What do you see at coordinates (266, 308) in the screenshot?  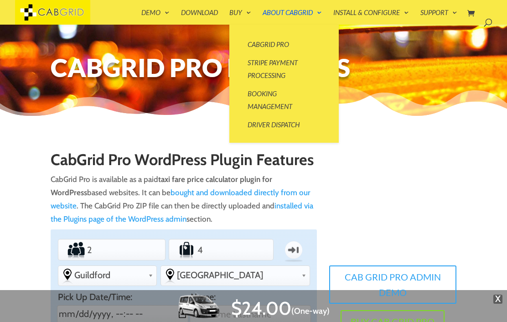 I see `span: 24.00` at bounding box center [266, 308].